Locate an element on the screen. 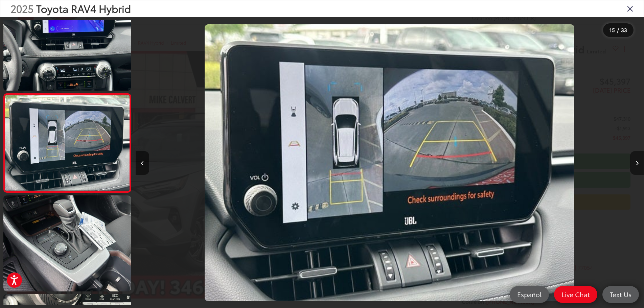 The height and width of the screenshot is (308, 644). a: Español is located at coordinates (529, 294).